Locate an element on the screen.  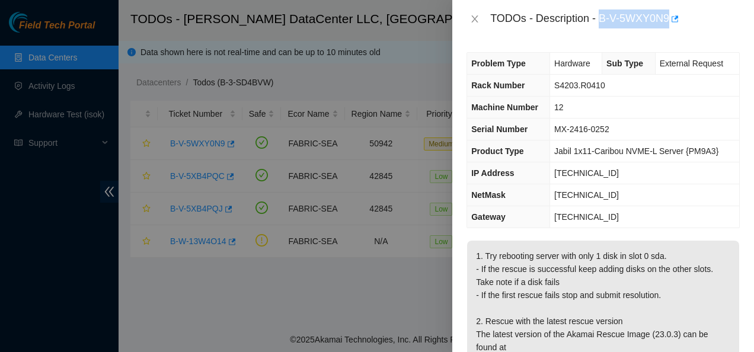
span: IP Address is located at coordinates (493, 173).